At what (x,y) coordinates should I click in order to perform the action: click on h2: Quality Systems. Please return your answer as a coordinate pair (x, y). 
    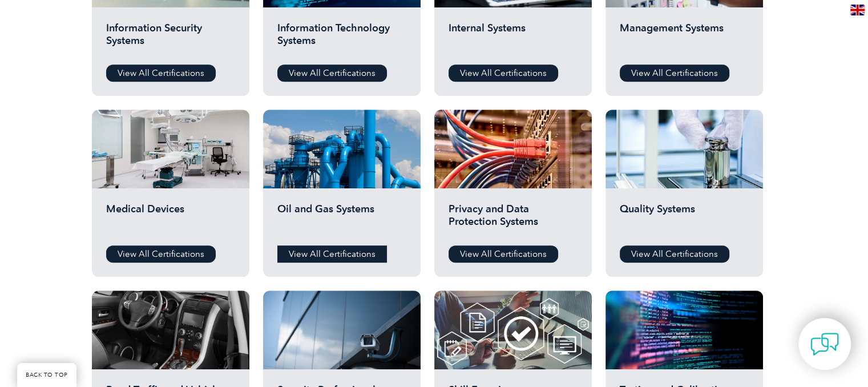
    Looking at the image, I should click on (684, 220).